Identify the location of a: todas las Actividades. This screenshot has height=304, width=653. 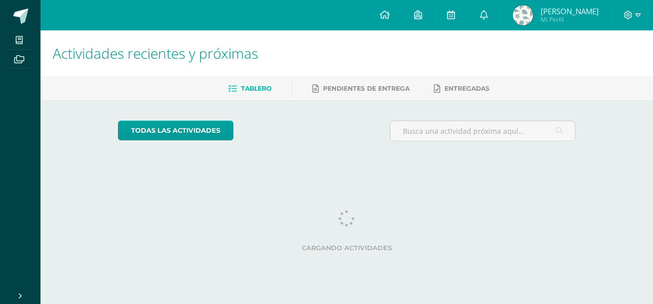
(176, 130).